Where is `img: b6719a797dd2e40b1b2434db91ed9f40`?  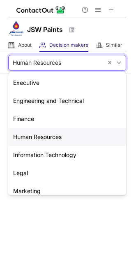 img: b6719a797dd2e40b1b2434db91ed9f40 is located at coordinates (16, 28).